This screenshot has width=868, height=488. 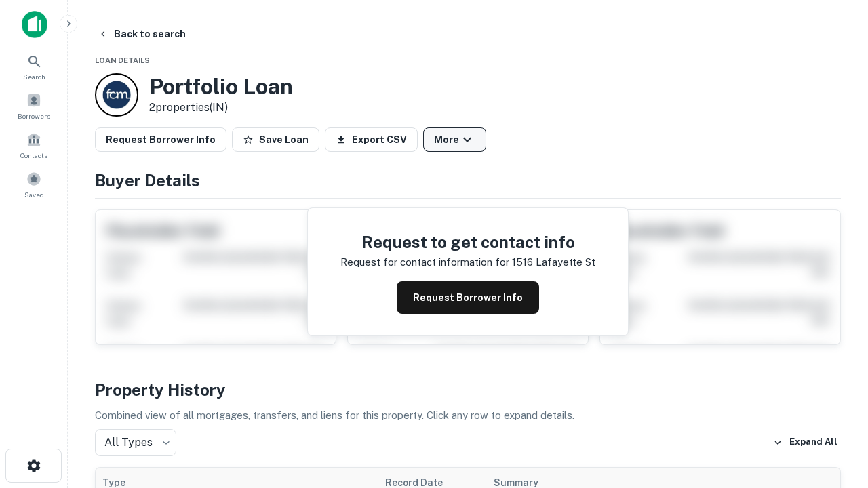 What do you see at coordinates (34, 145) in the screenshot?
I see `div: Contacts` at bounding box center [34, 145].